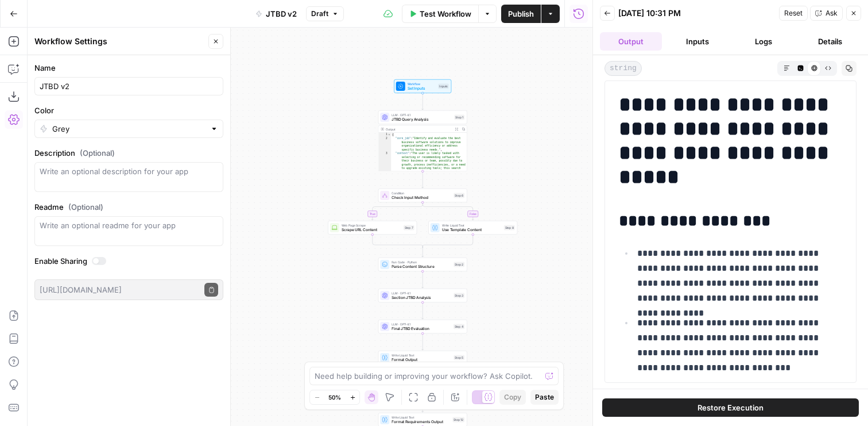  Describe the element at coordinates (422, 296) in the screenshot. I see `div: LLM · GPT-4.1Section JTBD AnalysisStep 3` at that location.